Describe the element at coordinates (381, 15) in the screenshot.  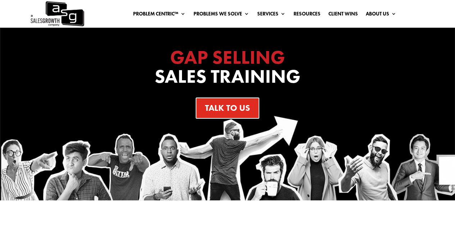
I see `a: About Us` at that location.